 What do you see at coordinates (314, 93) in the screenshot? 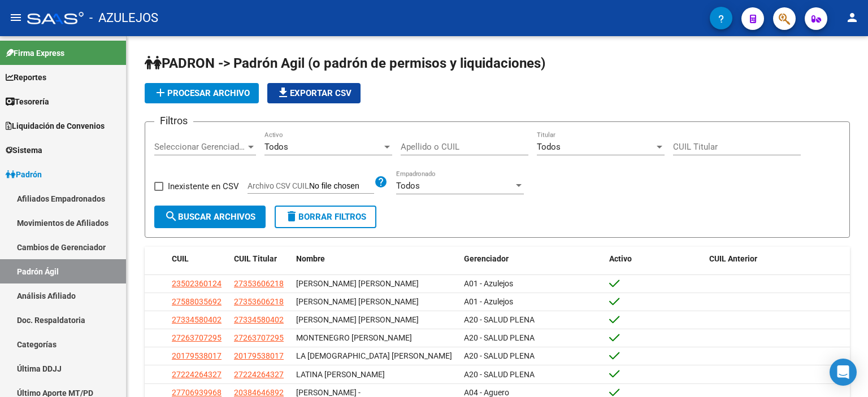
I see `button: Exportar CSV` at bounding box center [314, 93].